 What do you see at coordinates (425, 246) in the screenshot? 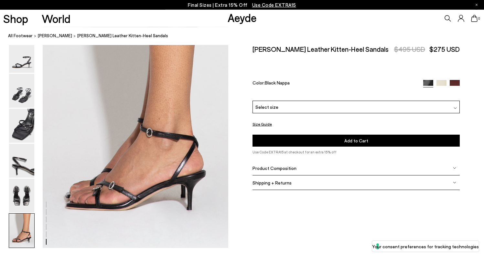
I see `label: Your consent preferences for tracking technologies` at bounding box center [425, 246].